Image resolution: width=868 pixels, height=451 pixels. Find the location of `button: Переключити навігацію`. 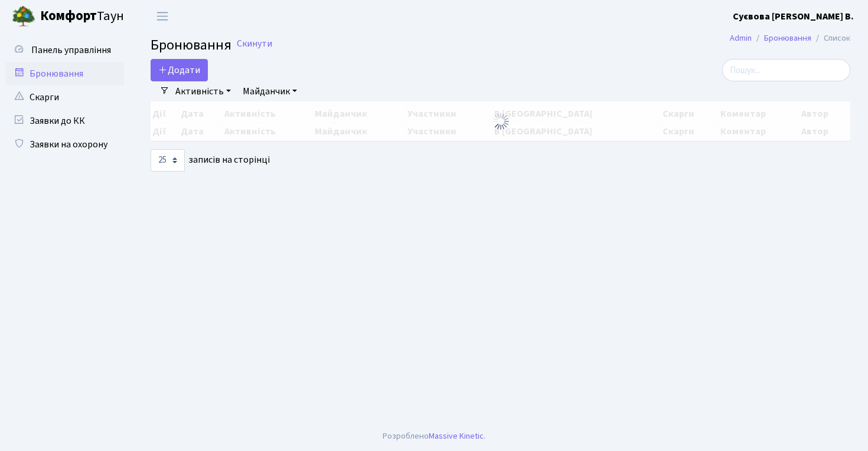

button: Переключити навігацію is located at coordinates (162, 16).